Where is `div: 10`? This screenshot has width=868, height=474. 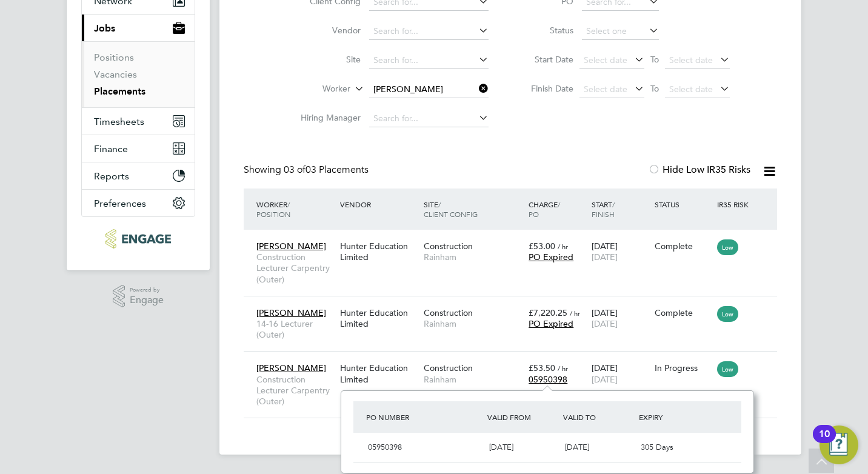 div: 10 is located at coordinates (824, 442).